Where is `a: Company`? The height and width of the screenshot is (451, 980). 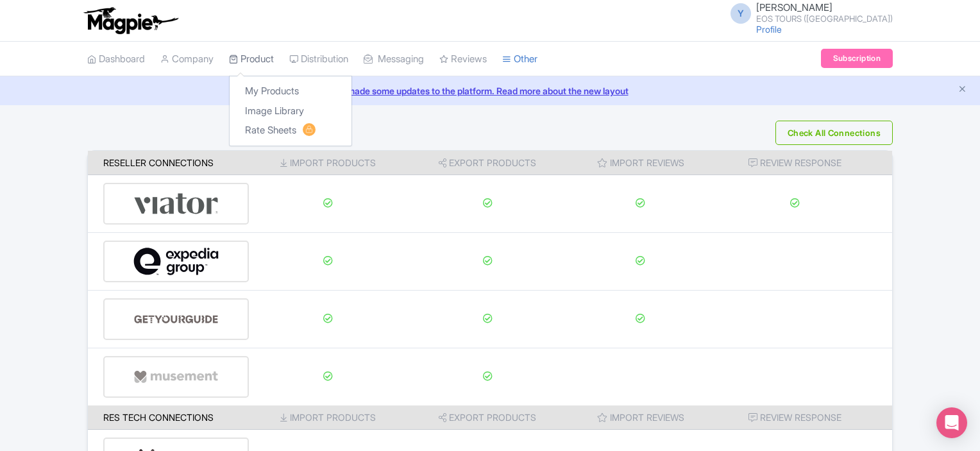 a: Company is located at coordinates (187, 59).